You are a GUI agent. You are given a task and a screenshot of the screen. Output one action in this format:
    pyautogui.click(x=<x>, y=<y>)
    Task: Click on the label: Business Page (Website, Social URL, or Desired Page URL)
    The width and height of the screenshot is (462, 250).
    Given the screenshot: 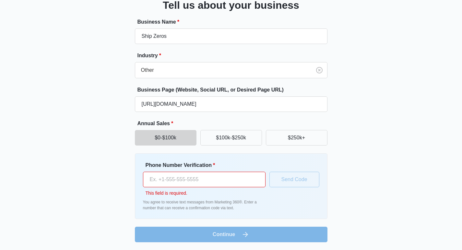 What is the action you would take?
    pyautogui.click(x=234, y=90)
    